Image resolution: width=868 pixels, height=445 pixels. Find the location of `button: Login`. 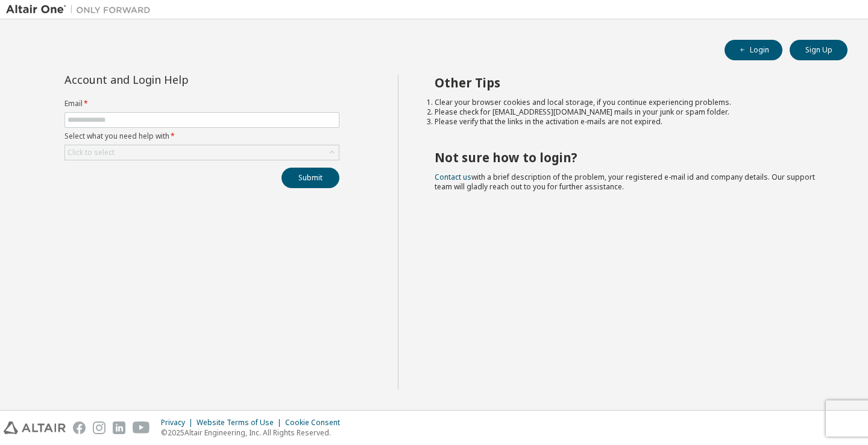

button: Login is located at coordinates (753, 50).